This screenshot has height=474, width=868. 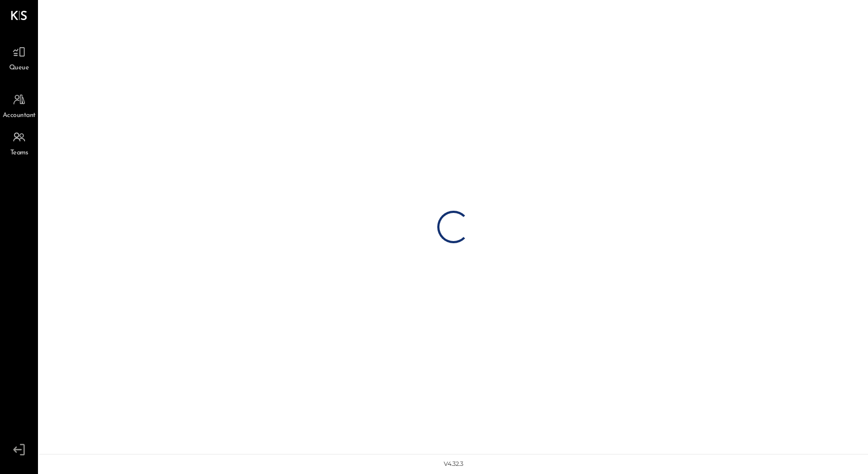 What do you see at coordinates (19, 142) in the screenshot?
I see `a: Teams` at bounding box center [19, 142].